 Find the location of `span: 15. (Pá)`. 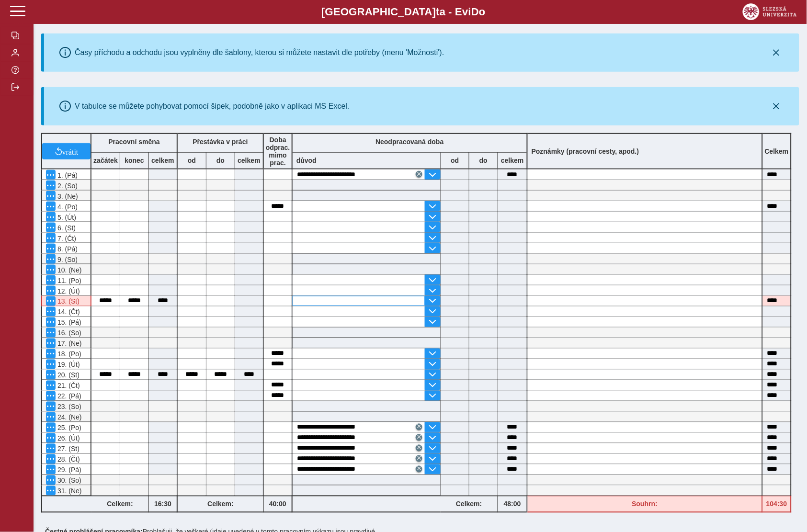

span: 15. (Pá) is located at coordinates (69, 323).